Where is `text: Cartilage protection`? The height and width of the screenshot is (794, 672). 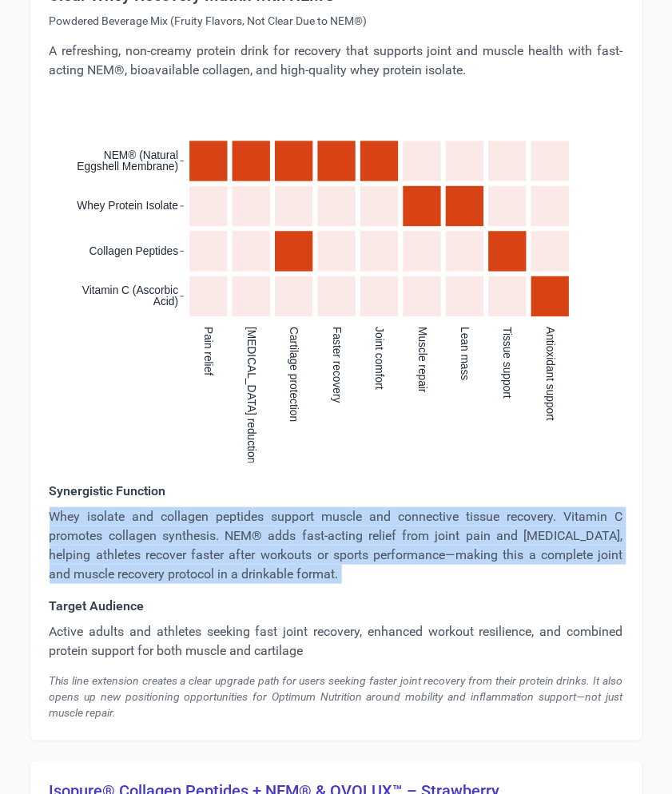 text: Cartilage protection is located at coordinates (293, 374).